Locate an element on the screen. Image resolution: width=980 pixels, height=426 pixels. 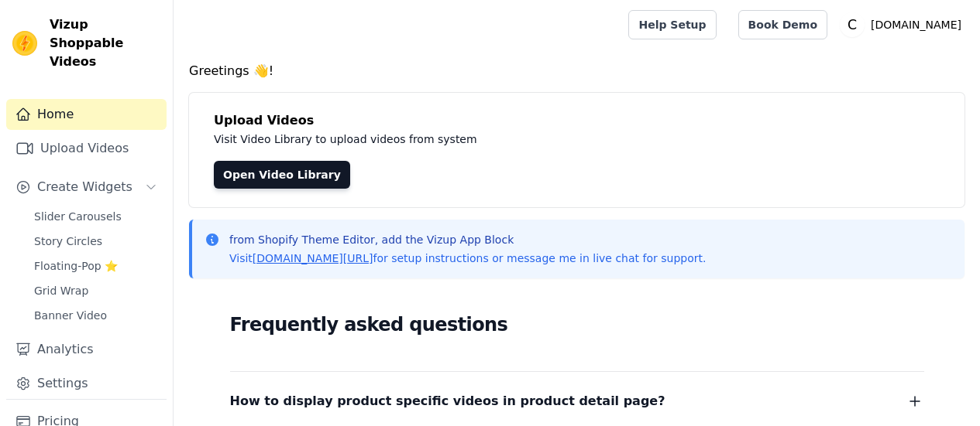
a: Upload Videos is located at coordinates (86, 148).